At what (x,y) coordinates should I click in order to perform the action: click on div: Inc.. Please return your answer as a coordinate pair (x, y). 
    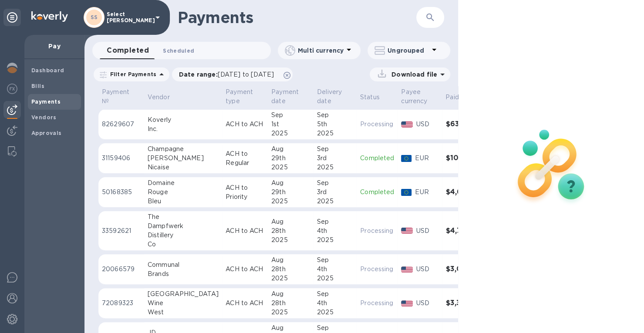
    Looking at the image, I should click on (183, 129).